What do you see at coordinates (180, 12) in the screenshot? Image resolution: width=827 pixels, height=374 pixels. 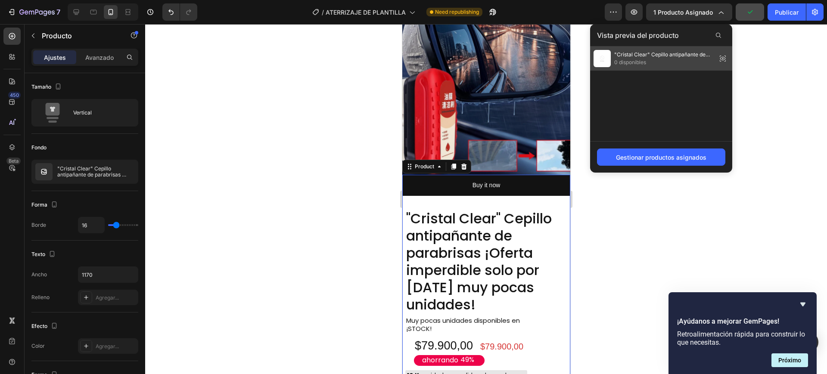 I see `div: Deshacer/Rehacer` at bounding box center [180, 12].